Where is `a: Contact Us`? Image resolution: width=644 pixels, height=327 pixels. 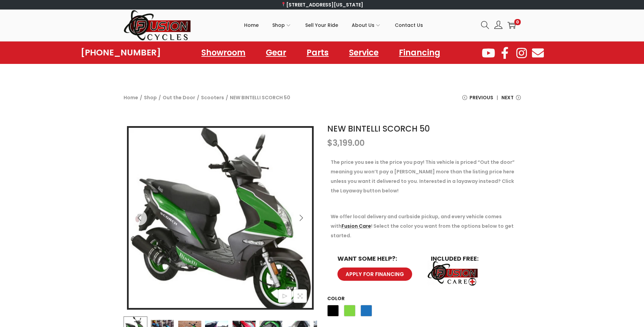 a: Contact Us is located at coordinates (409, 25).